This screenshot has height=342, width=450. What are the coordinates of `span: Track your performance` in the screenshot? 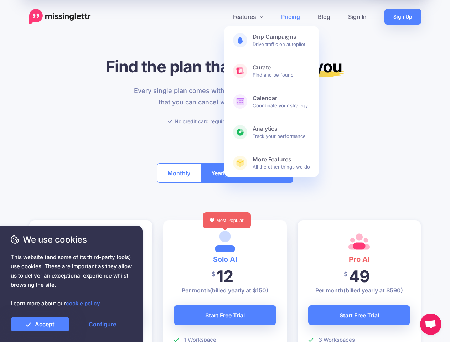 It's located at (281, 132).